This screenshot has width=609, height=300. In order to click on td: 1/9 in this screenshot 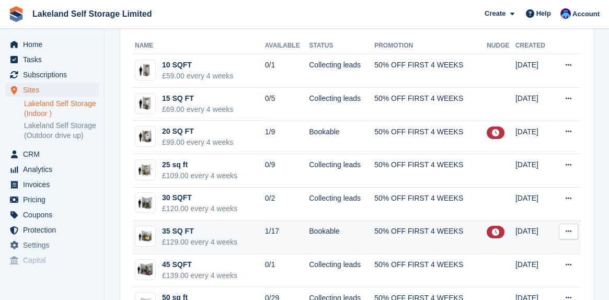, I will do `click(287, 137)`.